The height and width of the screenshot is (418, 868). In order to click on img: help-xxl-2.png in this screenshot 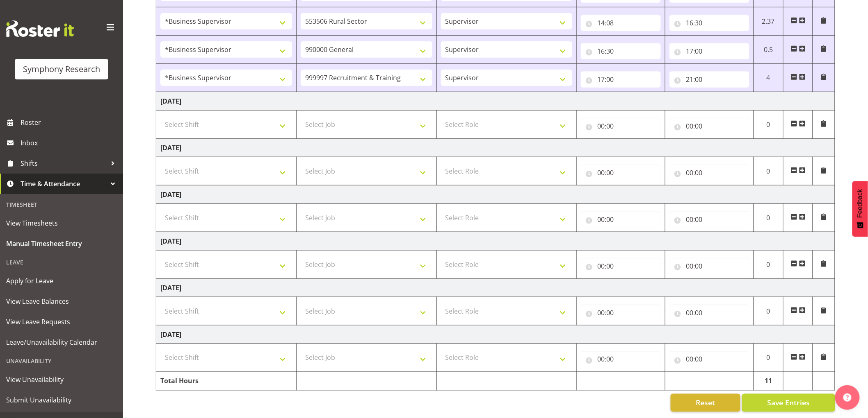, I will do `click(847, 398)`.